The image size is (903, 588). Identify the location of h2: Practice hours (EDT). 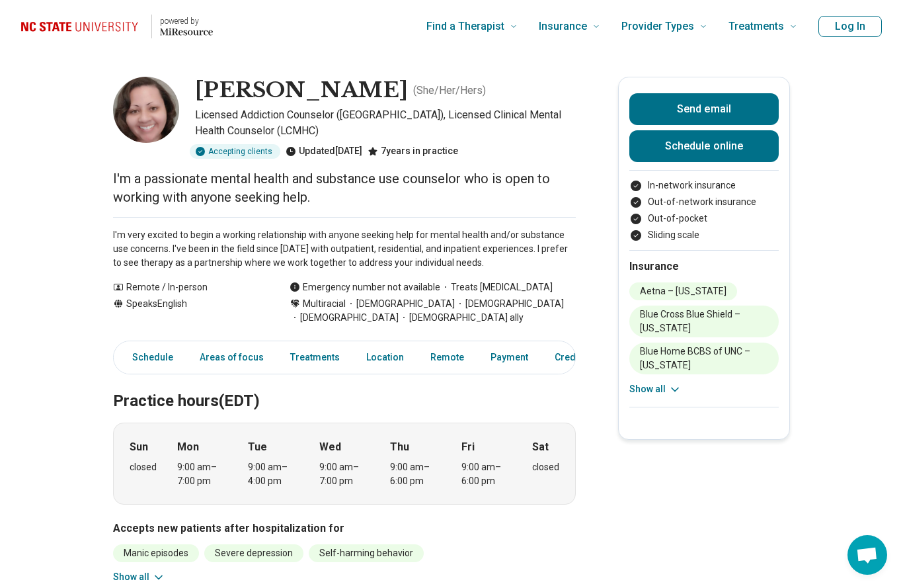
(344, 386).